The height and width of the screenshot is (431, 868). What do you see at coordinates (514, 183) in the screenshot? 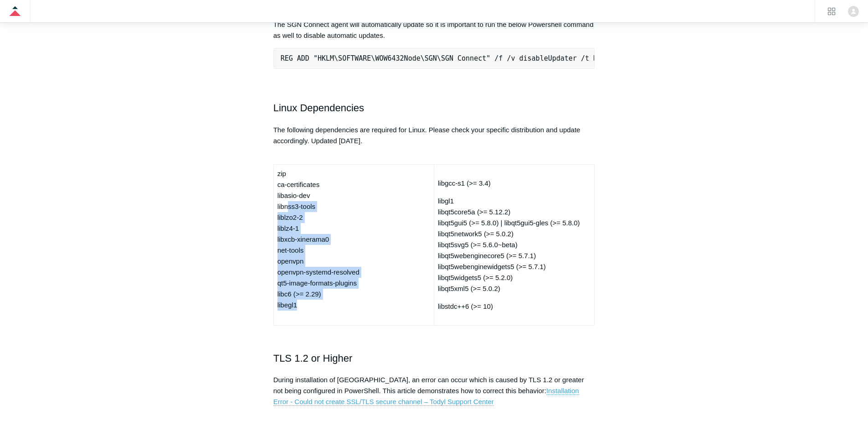
I see `p: libgcc-s1 (>= 3.4)` at bounding box center [514, 183].